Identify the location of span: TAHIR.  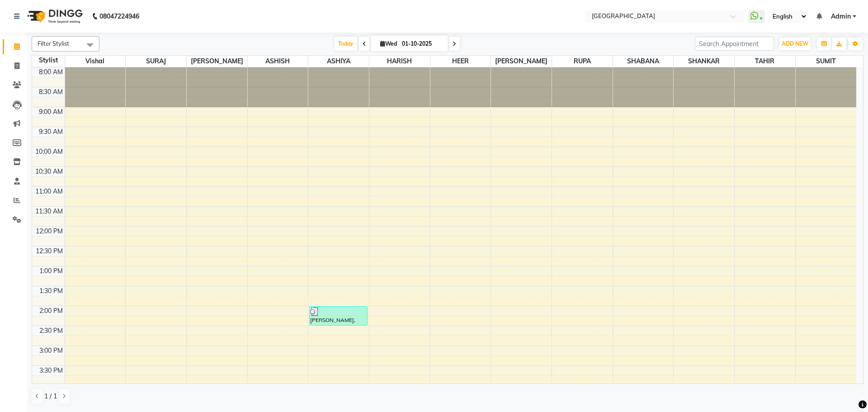
(765, 61).